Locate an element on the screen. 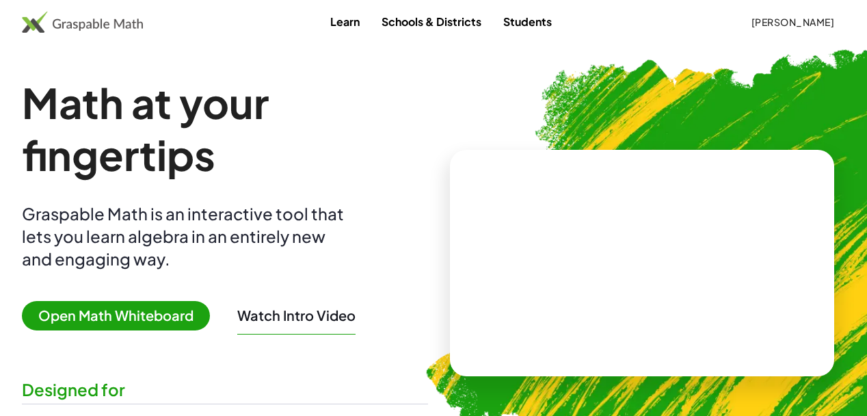 The height and width of the screenshot is (416, 867). a: Students is located at coordinates (527, 21).